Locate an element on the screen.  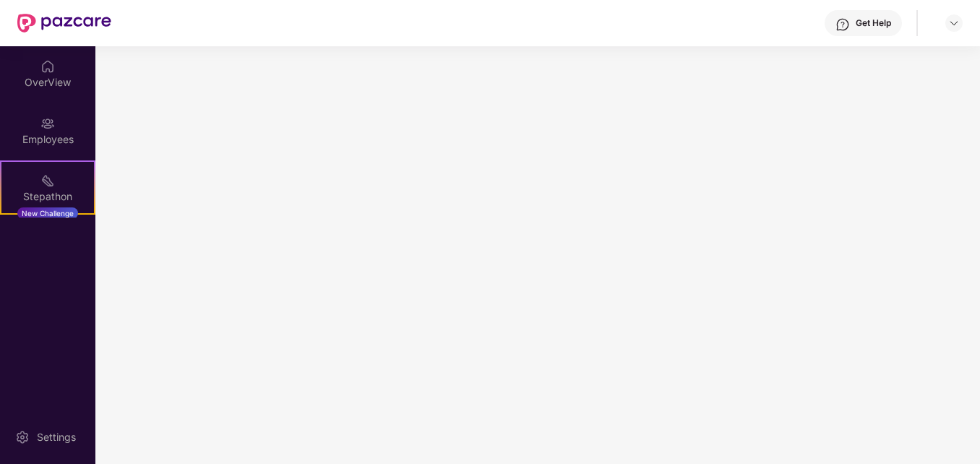
div: Settings is located at coordinates (57, 437).